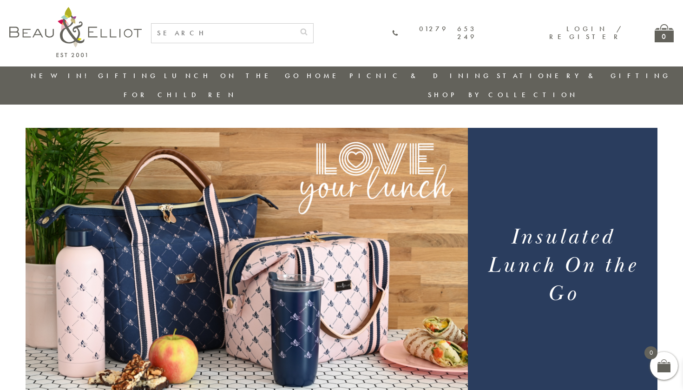  What do you see at coordinates (75, 32) in the screenshot?
I see `img: logo` at bounding box center [75, 32].